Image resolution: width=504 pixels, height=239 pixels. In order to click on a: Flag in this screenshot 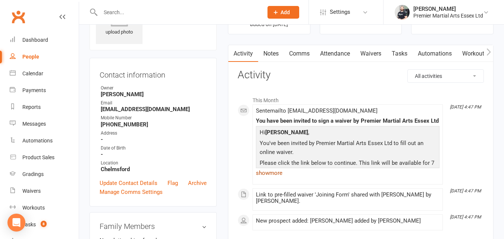, I will do `click(173, 183)`.